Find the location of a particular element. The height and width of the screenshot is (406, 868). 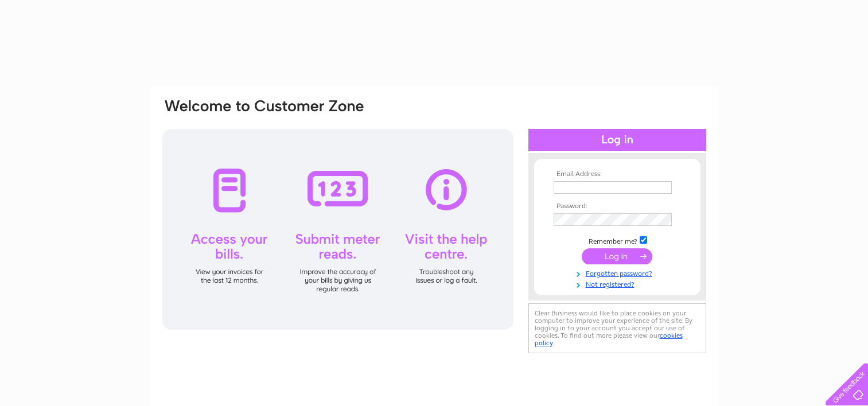

input: Submit is located at coordinates (617, 256).